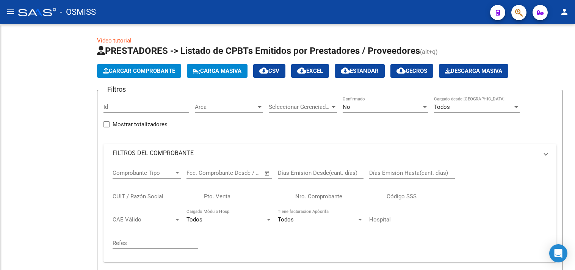 The image size is (575, 270). What do you see at coordinates (473, 71) in the screenshot?
I see `app-download-masive: Descarga masiva de comprobantes (adjuntos)` at bounding box center [473, 71].